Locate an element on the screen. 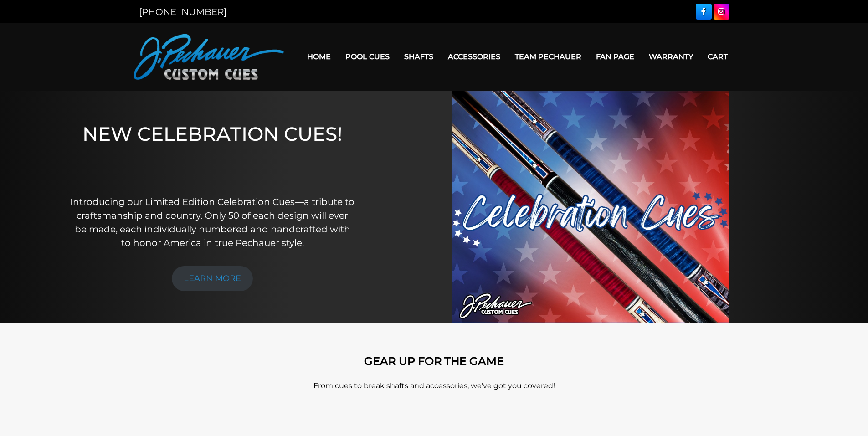  a: Shafts is located at coordinates (418, 56).